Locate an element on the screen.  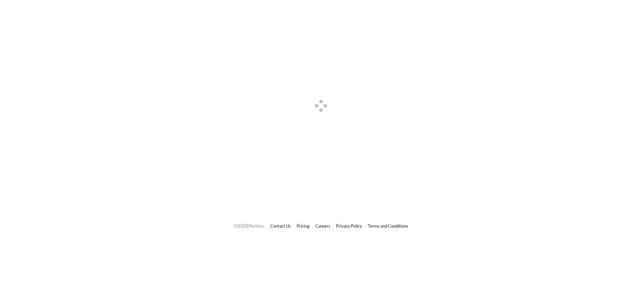
a: Terms and Conditions is located at coordinates (388, 226).